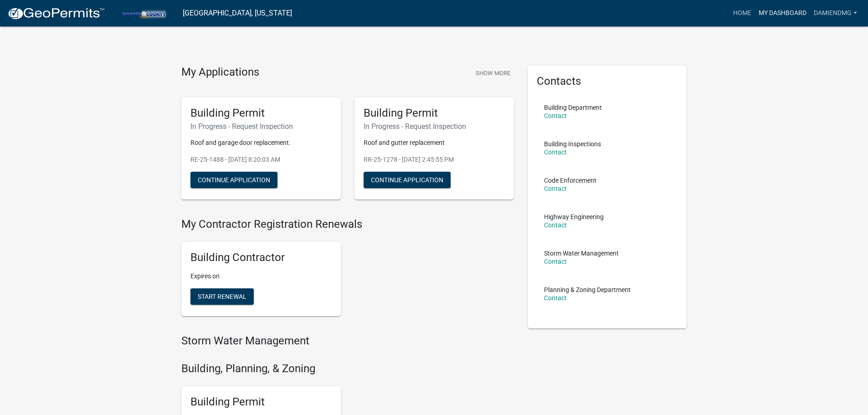 Image resolution: width=868 pixels, height=415 pixels. Describe the element at coordinates (493, 73) in the screenshot. I see `button: Show More` at that location.